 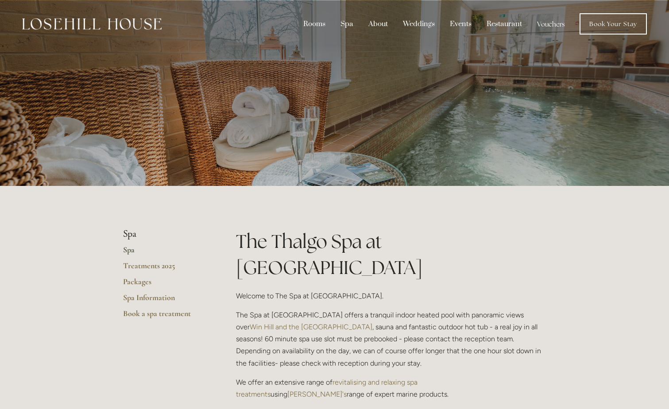 What do you see at coordinates (613, 24) in the screenshot?
I see `a: Book Your Stay` at bounding box center [613, 24].